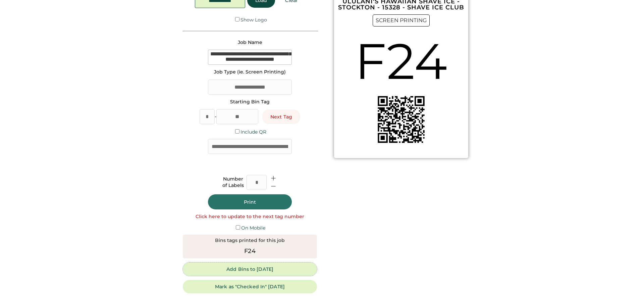 The image size is (643, 296). Describe the element at coordinates (250, 202) in the screenshot. I see `button: Print` at that location.